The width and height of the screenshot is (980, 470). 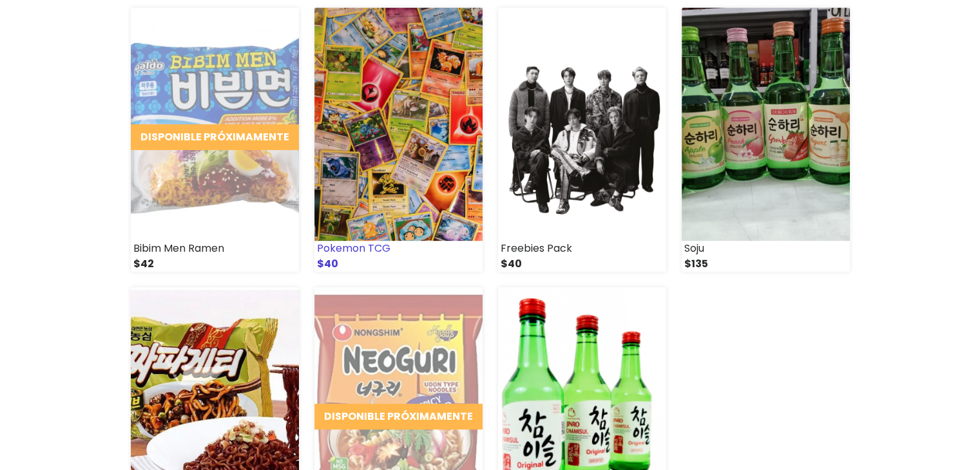 What do you see at coordinates (214, 124) in the screenshot?
I see `img: small_1673828365119.webp` at bounding box center [214, 124].